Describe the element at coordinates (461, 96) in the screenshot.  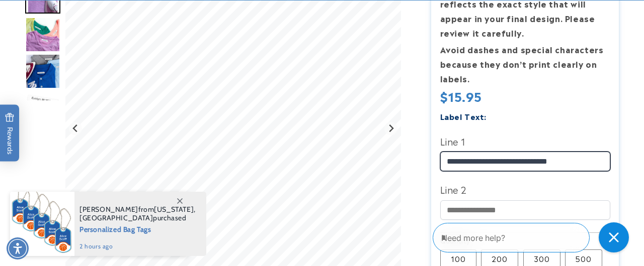
I see `span: $15.95` at that location.